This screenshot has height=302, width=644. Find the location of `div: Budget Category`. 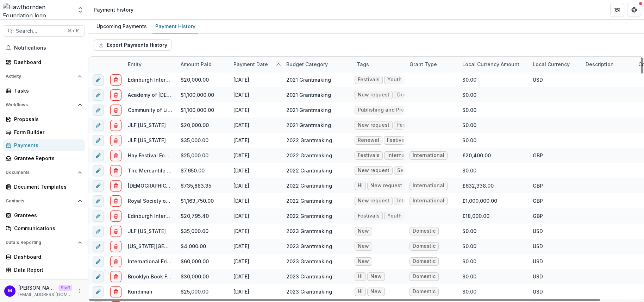

div: Budget Category is located at coordinates (317, 64).